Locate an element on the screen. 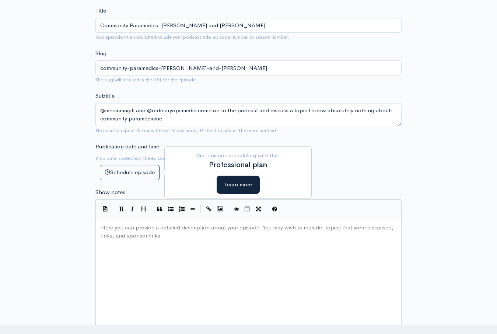  button: Toggle Preview is located at coordinates (236, 209).